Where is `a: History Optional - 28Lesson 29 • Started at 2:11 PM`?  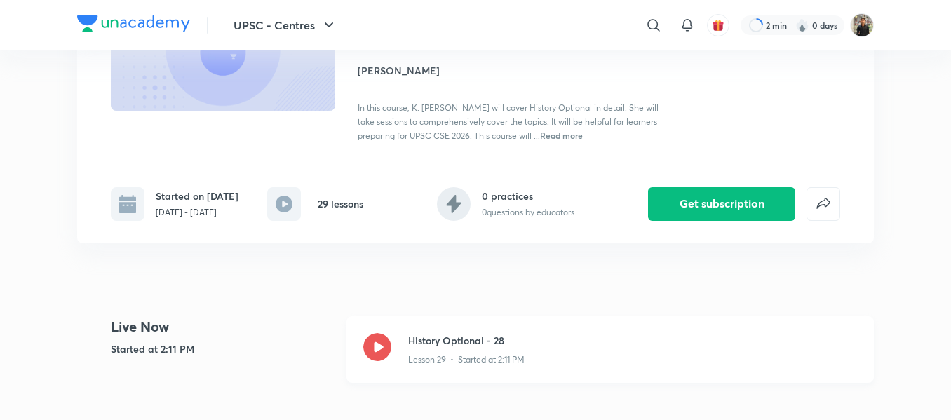
a: History Optional - 28Lesson 29 • Started at 2:11 PM is located at coordinates (610, 358).